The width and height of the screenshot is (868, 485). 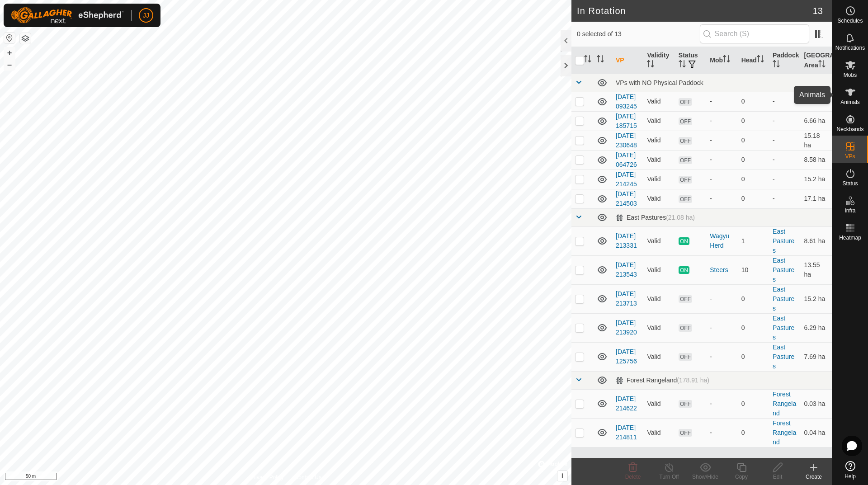 What do you see at coordinates (308, 477) in the screenshot?
I see `a: Contact Us` at bounding box center [308, 477].